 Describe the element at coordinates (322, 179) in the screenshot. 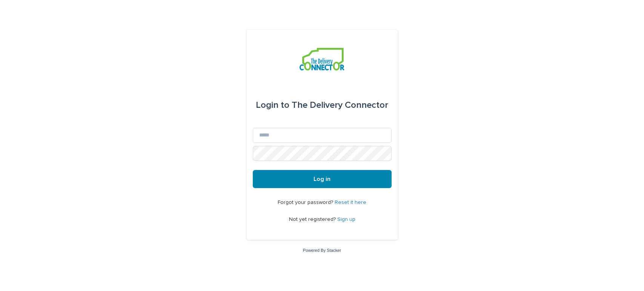

I see `span: Log in` at that location.